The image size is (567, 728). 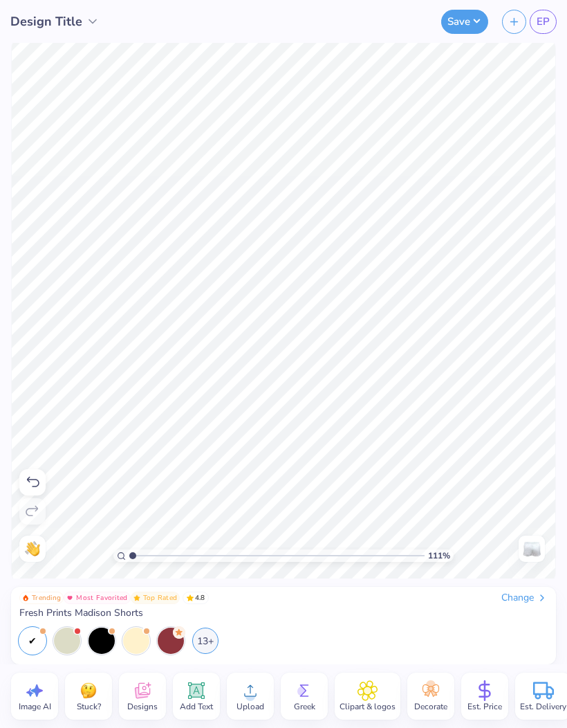 What do you see at coordinates (47, 598) in the screenshot?
I see `span: Trending` at bounding box center [47, 598].